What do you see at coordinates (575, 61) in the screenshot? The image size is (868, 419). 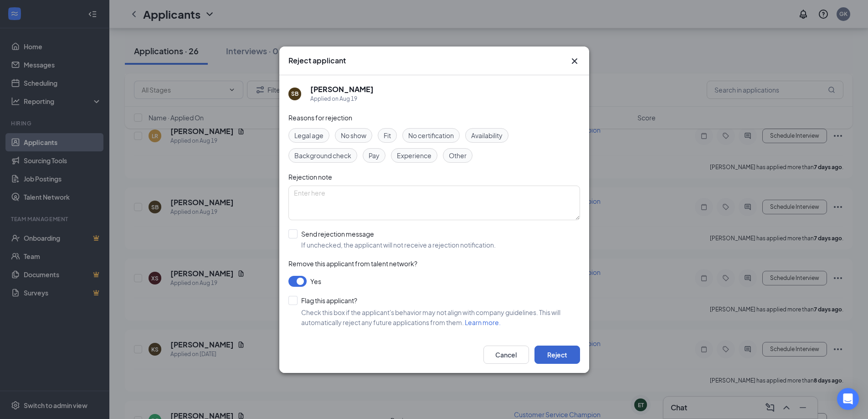 I see `svg: Cross` at bounding box center [575, 61].